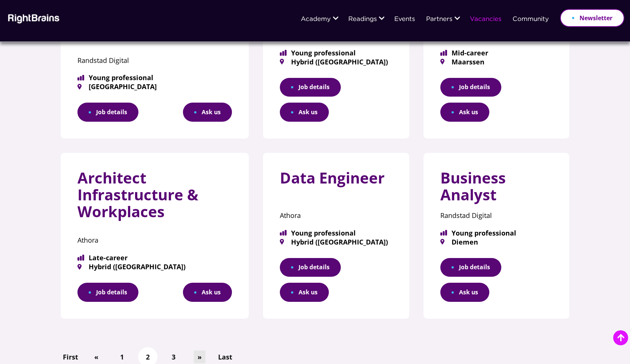  Describe the element at coordinates (593, 18) in the screenshot. I see `a: Newsletter` at that location.